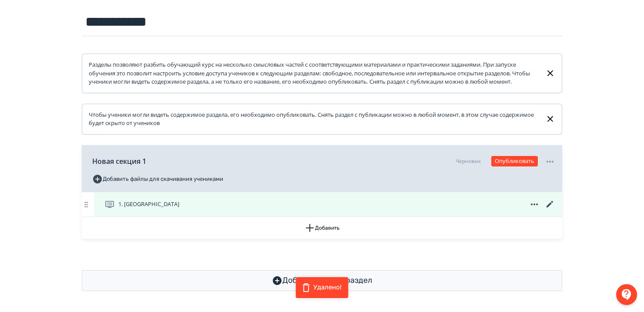 This screenshot has width=644, height=312. Describe the element at coordinates (322, 280) in the screenshot. I see `button: Добавить новый раздел` at that location.